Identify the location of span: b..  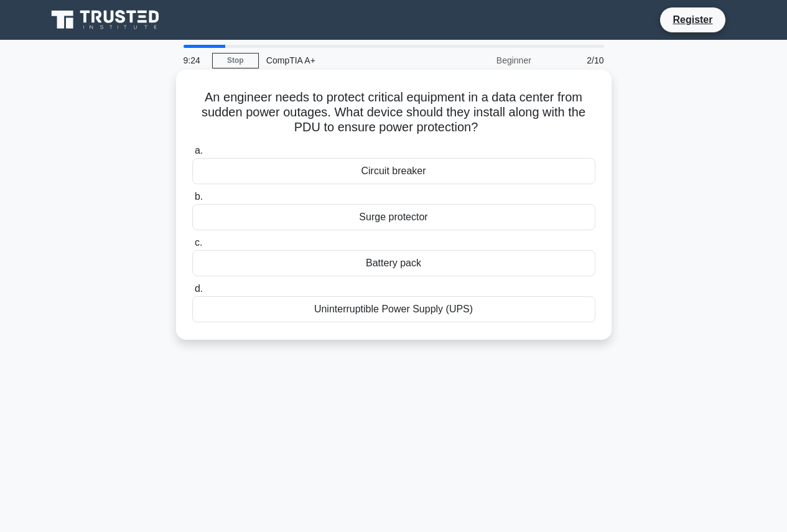
(198, 196).